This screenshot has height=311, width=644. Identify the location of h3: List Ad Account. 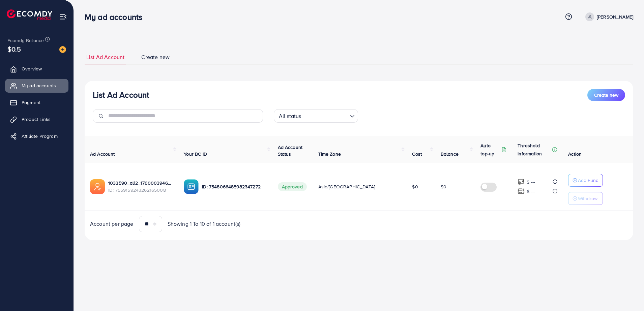
(121, 95).